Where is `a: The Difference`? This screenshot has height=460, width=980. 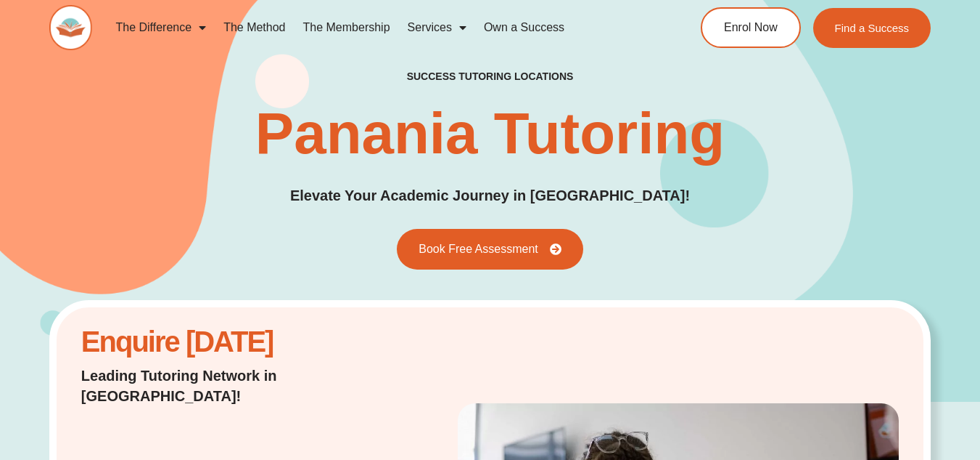
a: The Difference is located at coordinates (160, 28).